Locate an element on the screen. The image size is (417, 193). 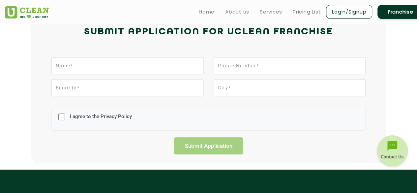
a: Home is located at coordinates (207, 12).